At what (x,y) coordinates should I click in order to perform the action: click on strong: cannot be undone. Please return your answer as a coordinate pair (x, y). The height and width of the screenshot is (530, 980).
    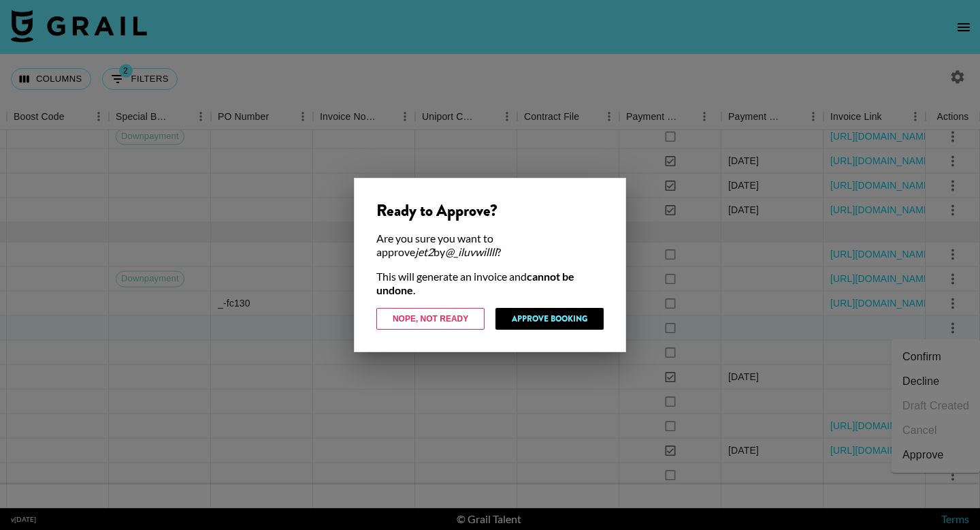
    Looking at the image, I should click on (475, 282).